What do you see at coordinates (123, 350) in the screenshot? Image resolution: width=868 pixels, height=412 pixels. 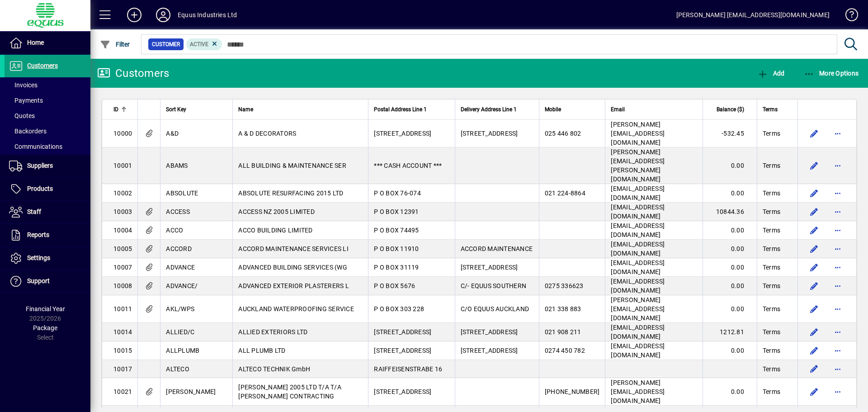 I see `span: 10015` at bounding box center [123, 350].